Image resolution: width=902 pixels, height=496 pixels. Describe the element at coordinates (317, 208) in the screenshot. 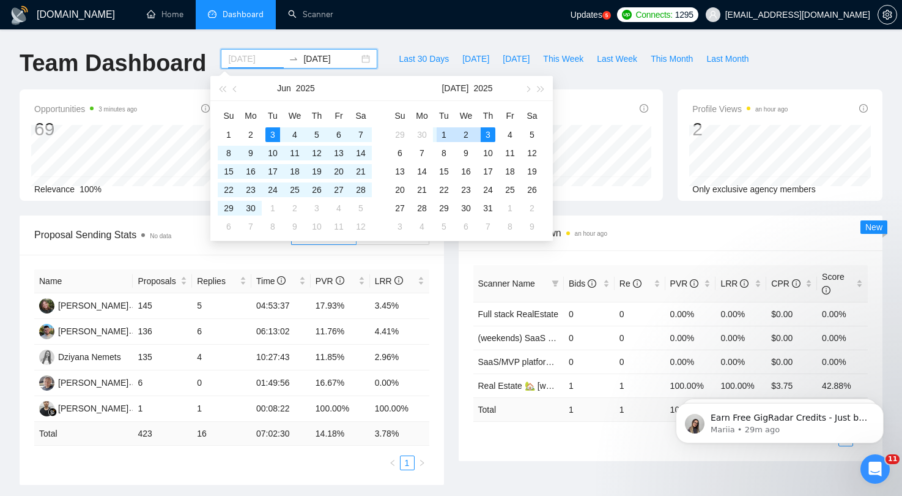

I see `div: 3` at that location.